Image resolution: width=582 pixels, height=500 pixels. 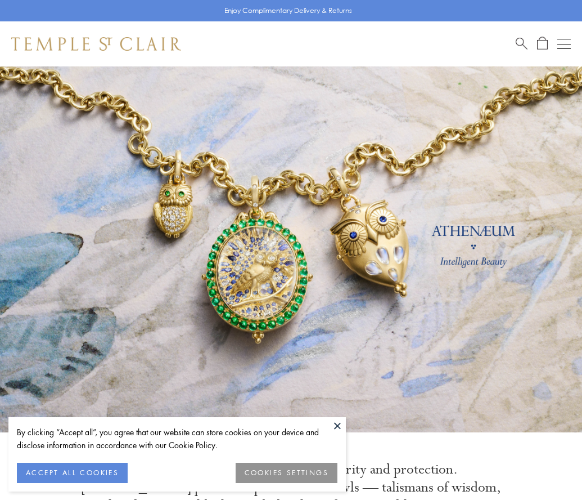 What do you see at coordinates (96, 44) in the screenshot?
I see `img: Temple St. Clair` at bounding box center [96, 44].